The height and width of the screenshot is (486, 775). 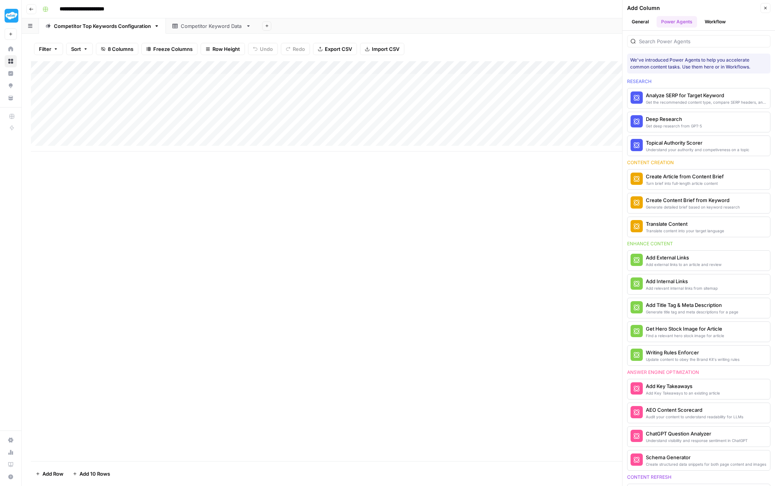 I want to click on div: Writing Rules Enforcer, so click(x=693, y=352).